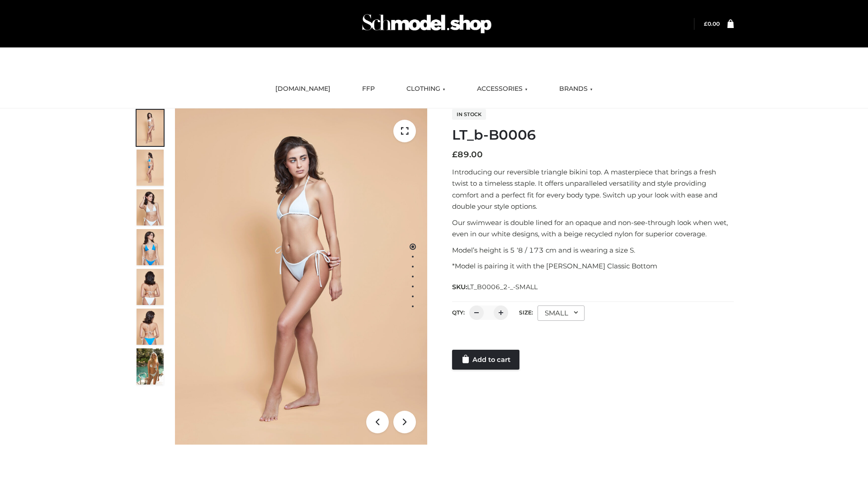  What do you see at coordinates (593, 228) in the screenshot?
I see `p: Our swimwear is double lined for an opaque and non-see-through look when wet, even in our white d...` at bounding box center [593, 228].